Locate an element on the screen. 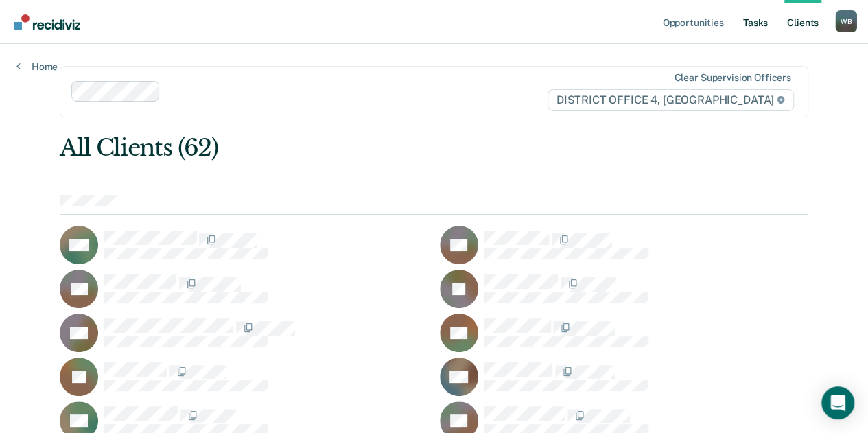 This screenshot has width=868, height=433. div: Open Intercom Messenger is located at coordinates (838, 403).